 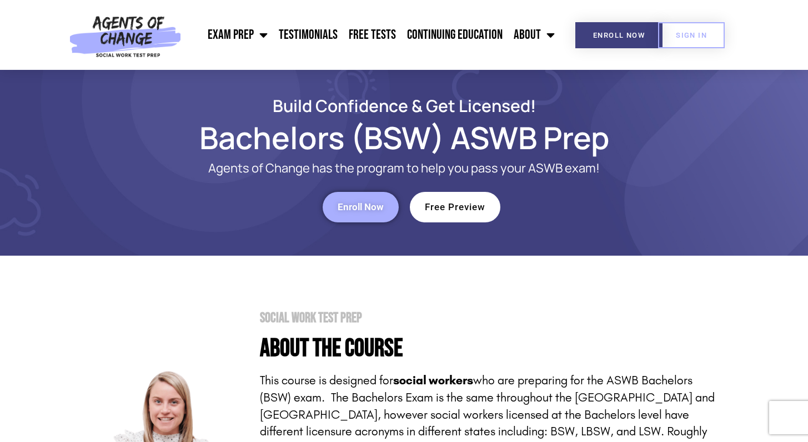 What do you see at coordinates (404, 138) in the screenshot?
I see `h1: Bachelors (BSW) ASWB Prep` at bounding box center [404, 138].